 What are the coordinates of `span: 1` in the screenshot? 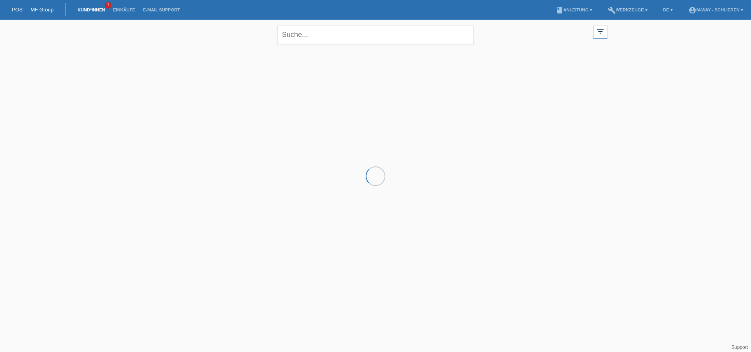 It's located at (108, 5).